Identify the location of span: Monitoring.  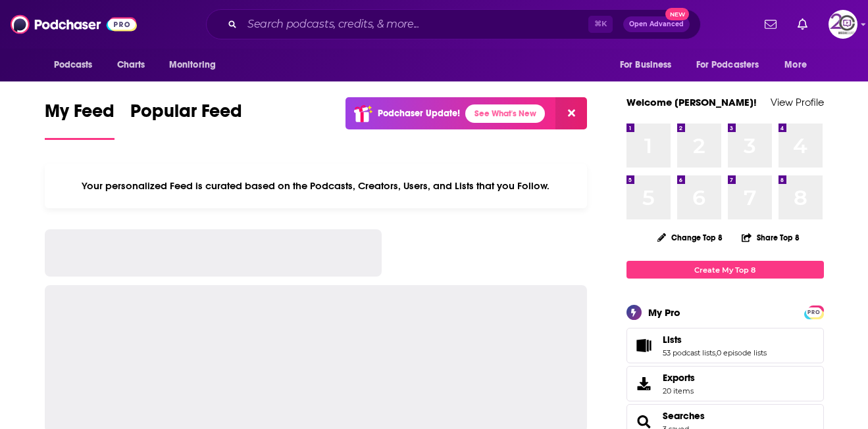
(192, 65).